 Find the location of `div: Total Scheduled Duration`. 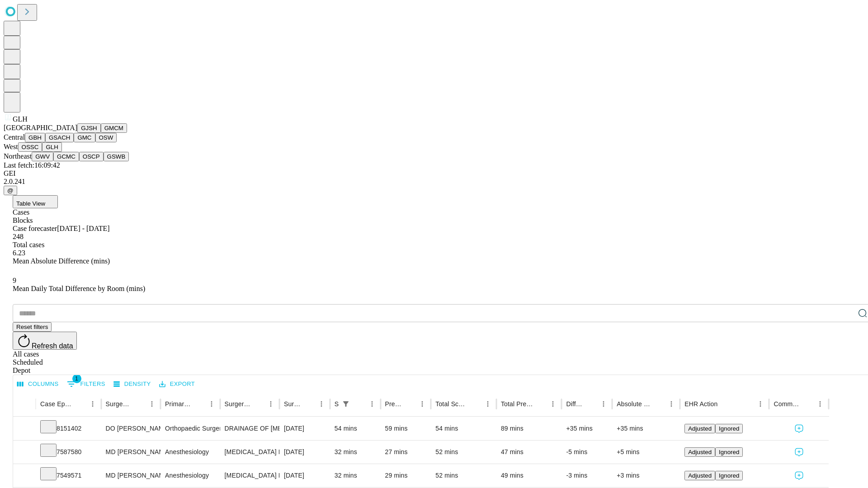

div: Total Scheduled Duration is located at coordinates (451, 404).